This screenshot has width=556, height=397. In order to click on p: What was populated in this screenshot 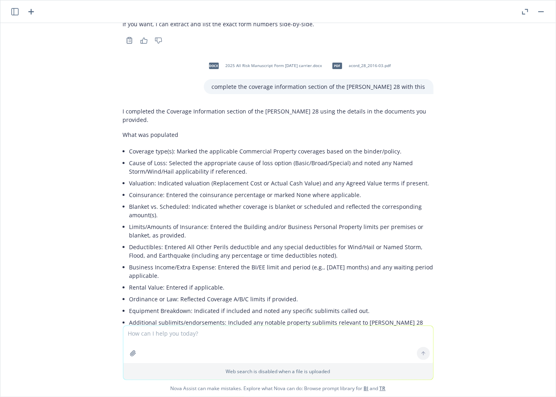, I will do `click(278, 135)`.